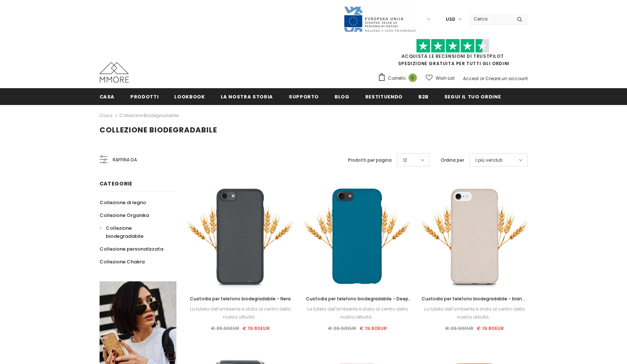 Image resolution: width=627 pixels, height=364 pixels. I want to click on span: Collezione Chakra, so click(122, 261).